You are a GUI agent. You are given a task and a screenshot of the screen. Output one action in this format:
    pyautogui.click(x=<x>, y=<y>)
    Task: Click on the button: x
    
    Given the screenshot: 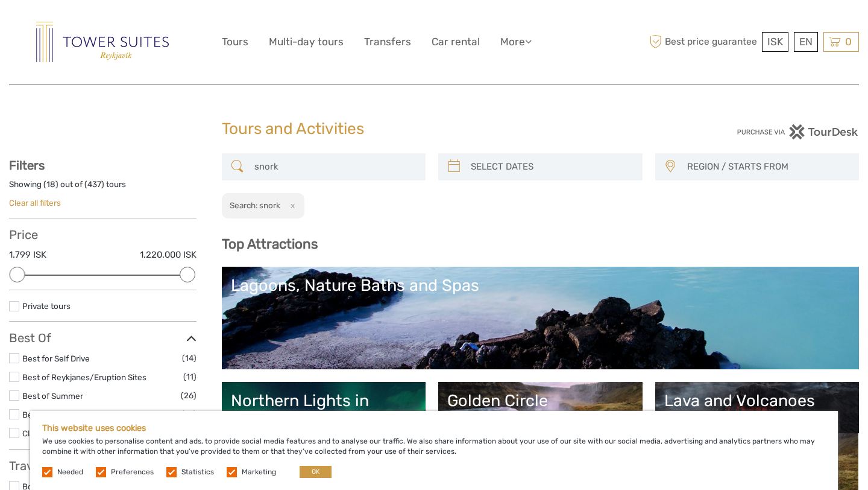 What is the action you would take?
    pyautogui.click(x=290, y=205)
    